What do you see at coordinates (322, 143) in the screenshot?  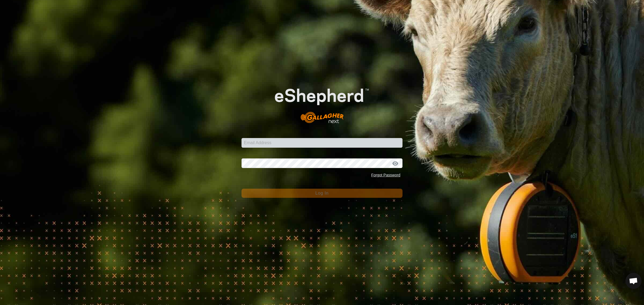 I see `input: Email Address` at bounding box center [322, 143].